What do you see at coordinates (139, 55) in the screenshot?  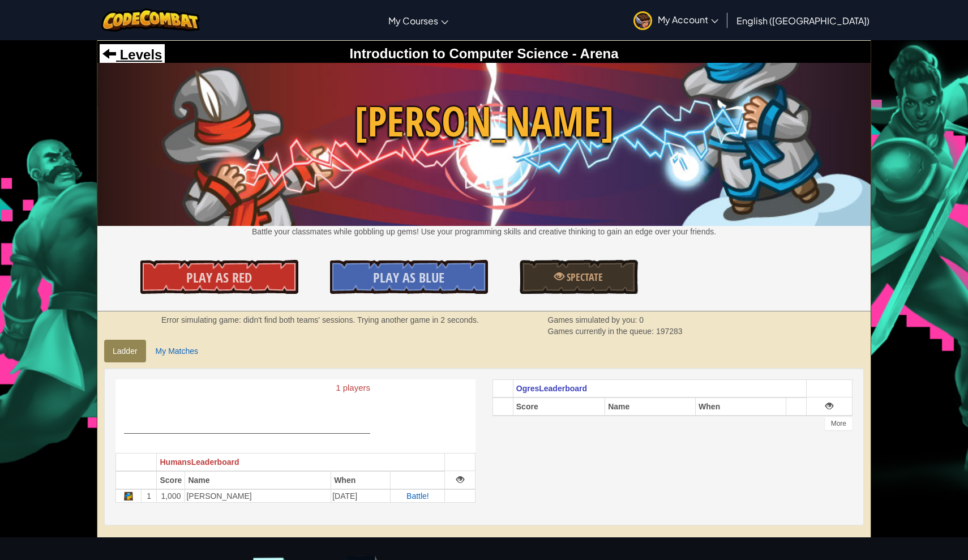 I see `span: Levels` at bounding box center [139, 55].